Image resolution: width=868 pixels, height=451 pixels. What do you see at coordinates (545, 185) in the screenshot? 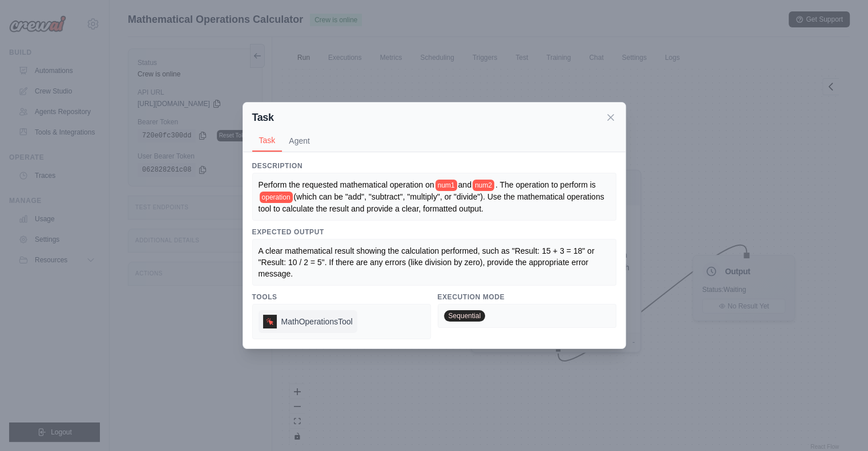
I see `span: . The operation to perform is` at bounding box center [545, 185].